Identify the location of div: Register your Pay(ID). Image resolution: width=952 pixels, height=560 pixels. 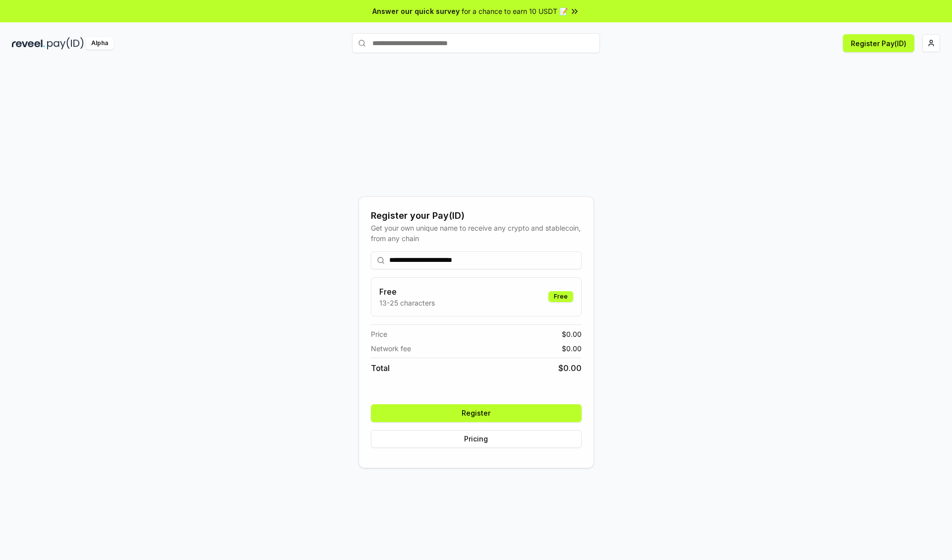
(476, 216).